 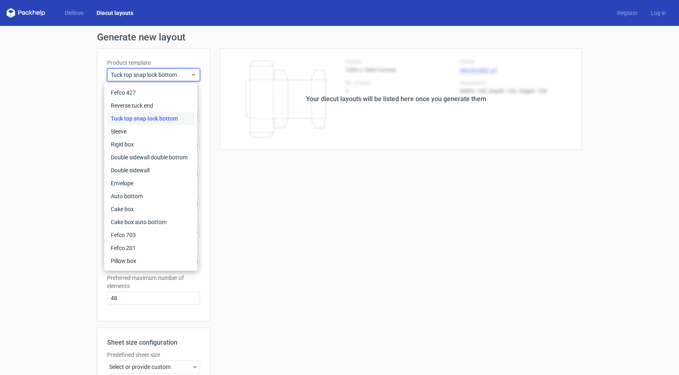 I want to click on a: Dielines, so click(x=74, y=13).